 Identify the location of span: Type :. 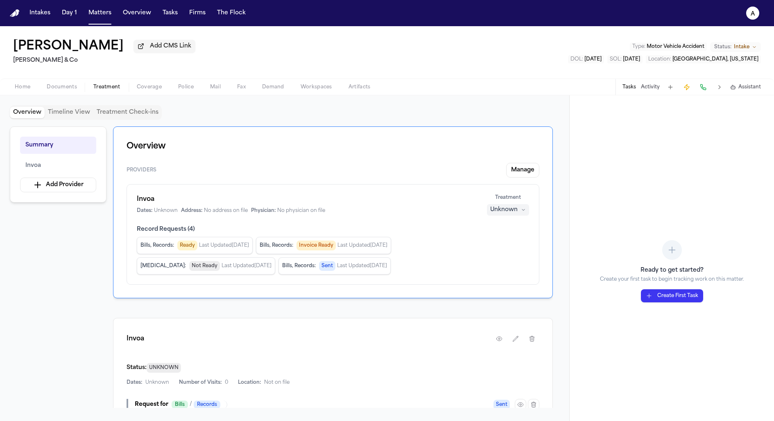
(639, 47).